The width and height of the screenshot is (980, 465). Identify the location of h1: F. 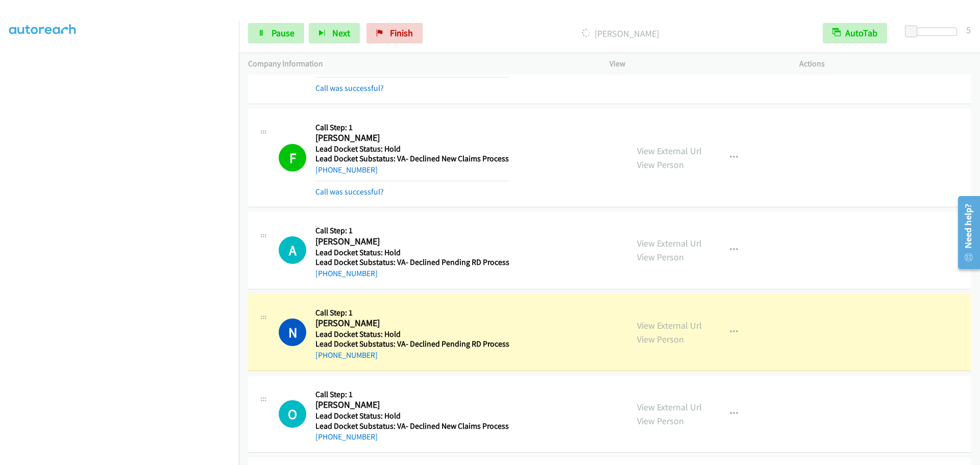
(292, 158).